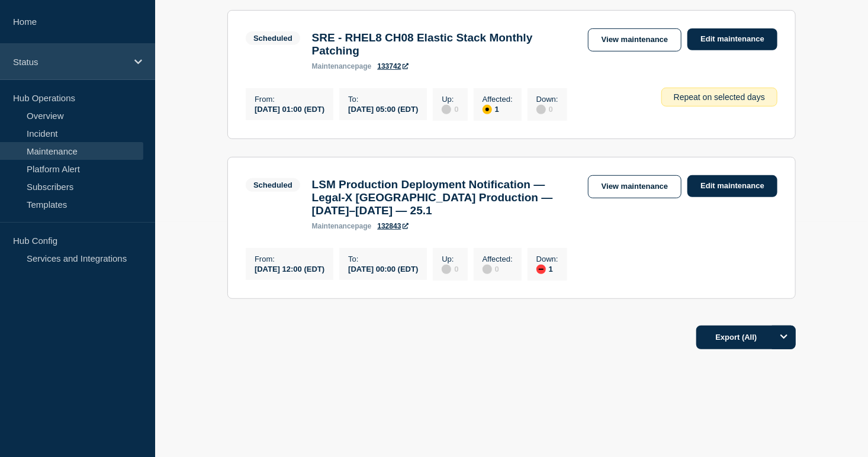 This screenshot has width=868, height=457. What do you see at coordinates (541, 270) in the screenshot?
I see `div: down` at bounding box center [541, 270].